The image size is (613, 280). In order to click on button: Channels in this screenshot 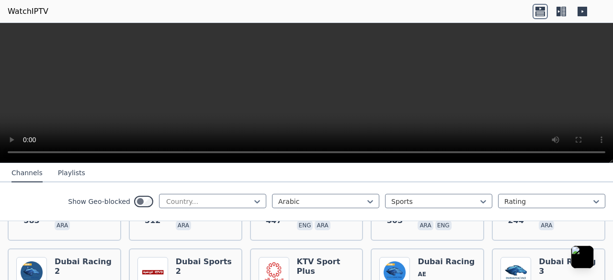, I will do `click(27, 173)`.